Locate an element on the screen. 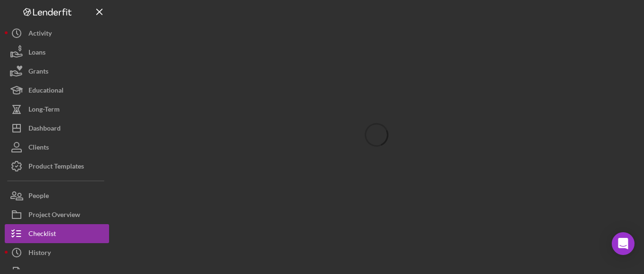  button: Clients is located at coordinates (57, 147).